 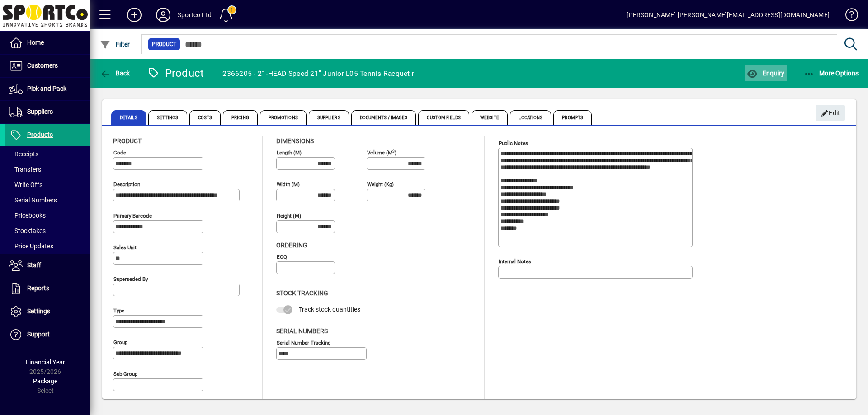 What do you see at coordinates (27, 231) in the screenshot?
I see `span: Stocktakes` at bounding box center [27, 231].